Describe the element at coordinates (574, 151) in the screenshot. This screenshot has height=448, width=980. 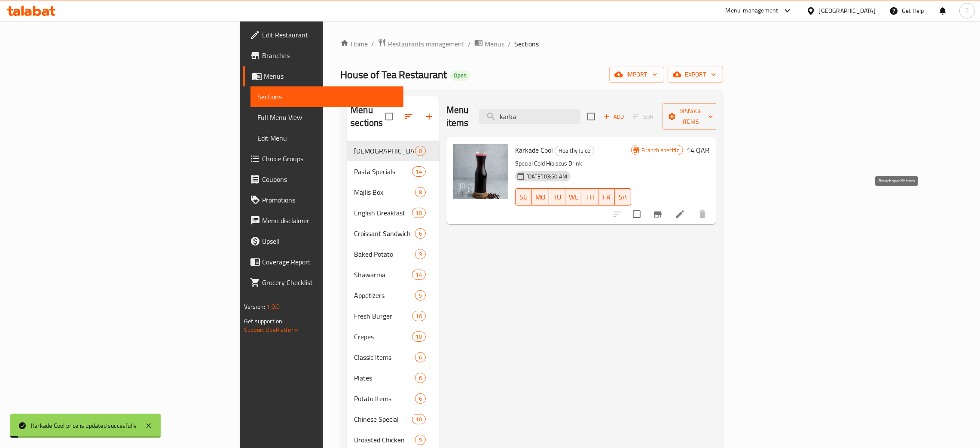
I see `span: Healthy Juice` at that location.